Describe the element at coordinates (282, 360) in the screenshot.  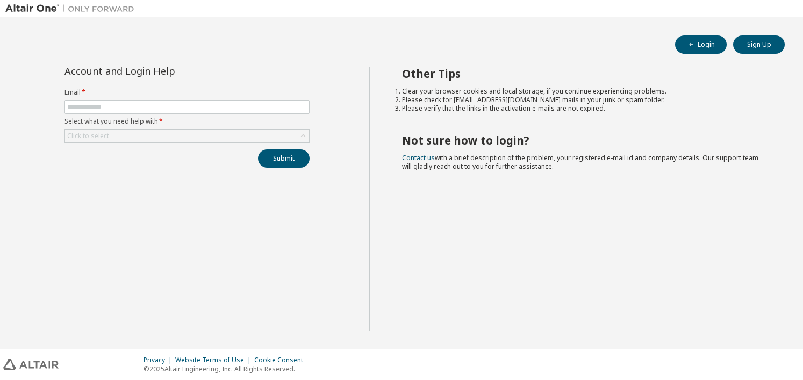
I see `div: Cookie Consent` at that location.